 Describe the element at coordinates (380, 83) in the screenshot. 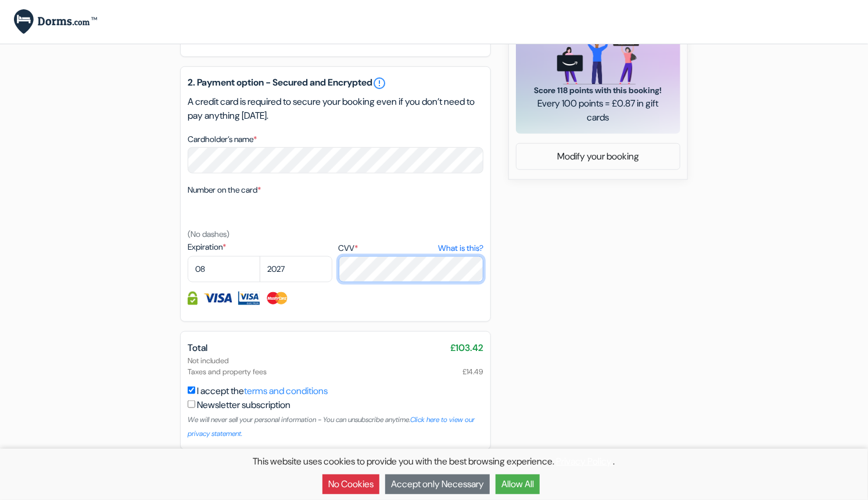

I see `a: error_outline` at that location.